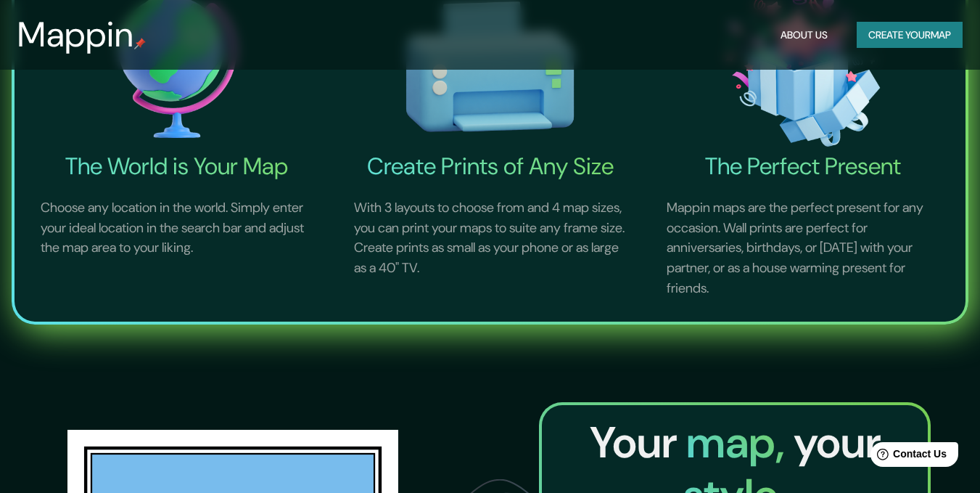 The height and width of the screenshot is (493, 980). What do you see at coordinates (803, 166) in the screenshot?
I see `h4: The Perfect Present` at bounding box center [803, 166].